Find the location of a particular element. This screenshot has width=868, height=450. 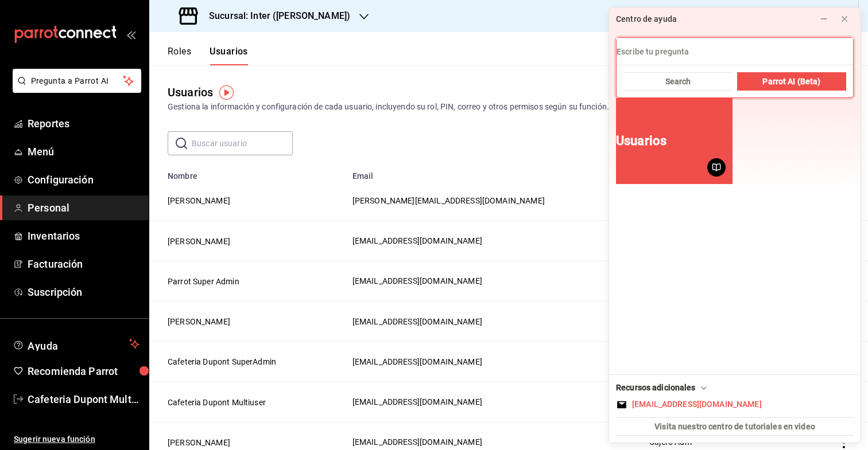

span: Configuración is located at coordinates (83, 180).